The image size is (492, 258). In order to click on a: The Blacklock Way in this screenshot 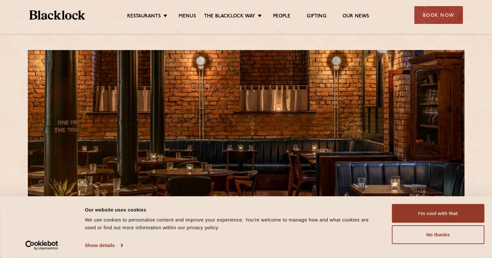, I will do `click(230, 17)`.